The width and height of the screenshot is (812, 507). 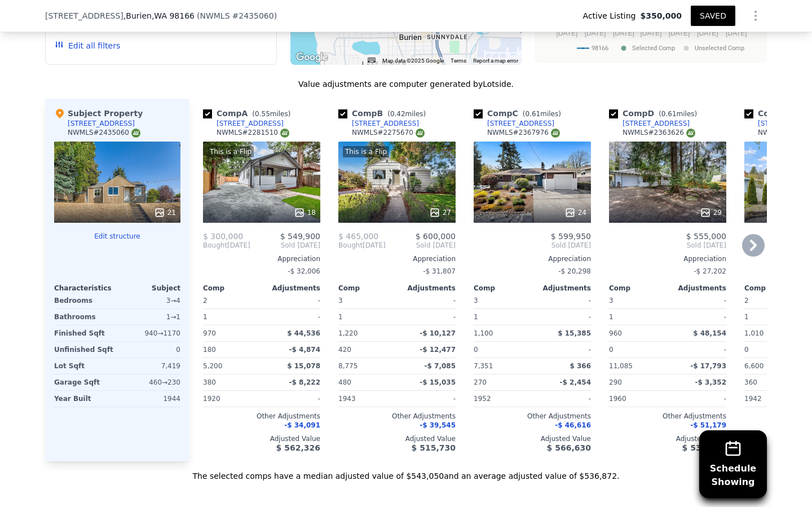 What do you see at coordinates (84, 301) in the screenshot?
I see `div: Bedrooms` at bounding box center [84, 301].